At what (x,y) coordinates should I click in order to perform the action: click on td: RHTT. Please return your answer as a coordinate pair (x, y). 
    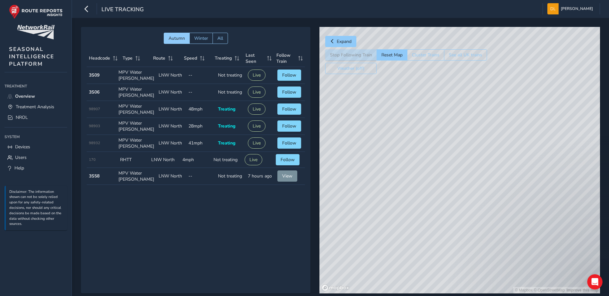
    Looking at the image, I should click on (133, 160).